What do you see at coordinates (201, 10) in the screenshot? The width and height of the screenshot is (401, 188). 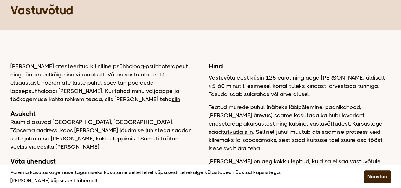 I see `h1: Vastuvõtud` at bounding box center [201, 10].